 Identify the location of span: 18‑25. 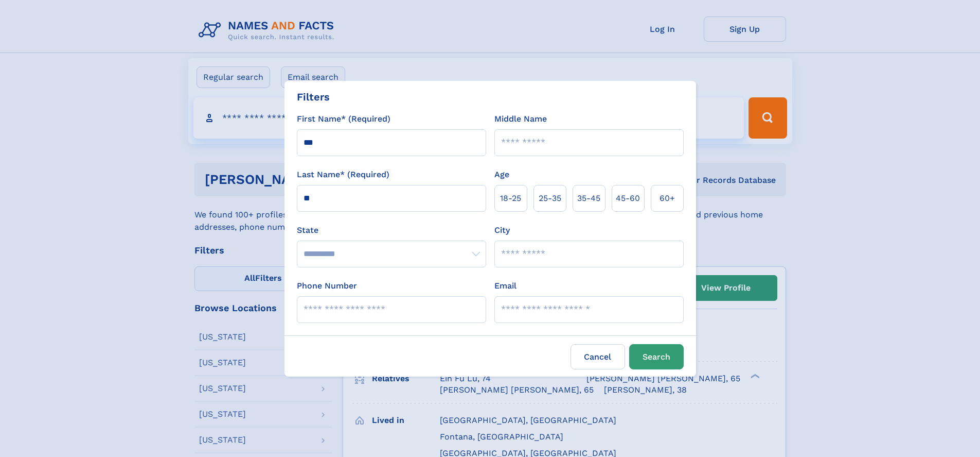
(510, 199).